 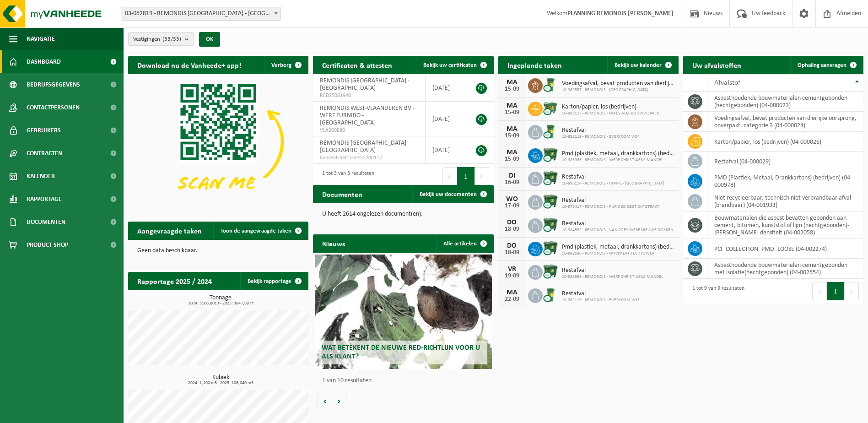 What do you see at coordinates (346, 176) in the screenshot?
I see `div: 1 tot 3 van 3 resultaten` at bounding box center [346, 176].